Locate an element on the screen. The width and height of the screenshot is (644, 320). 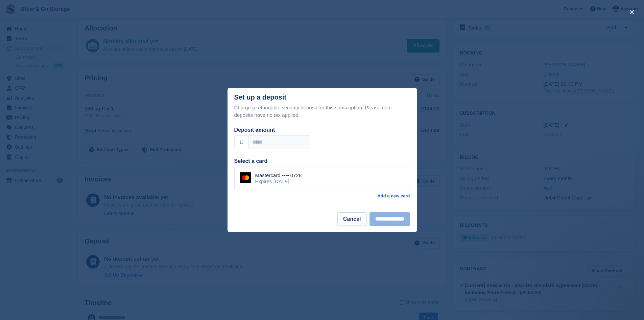
label: Deposit amount is located at coordinates (255, 130).